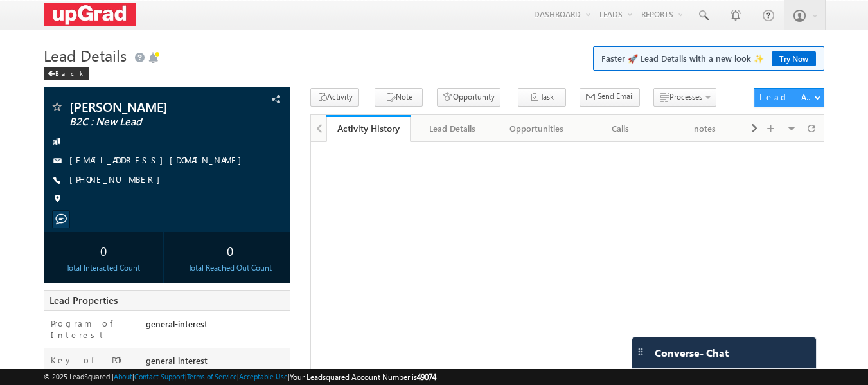 This screenshot has width=868, height=385. Describe the element at coordinates (70, 72) in the screenshot. I see `a: Back` at that location.